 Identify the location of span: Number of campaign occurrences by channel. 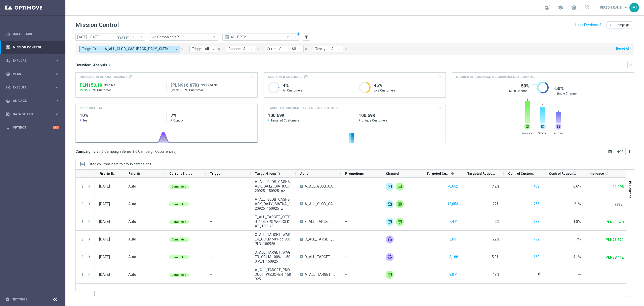
(496, 77).